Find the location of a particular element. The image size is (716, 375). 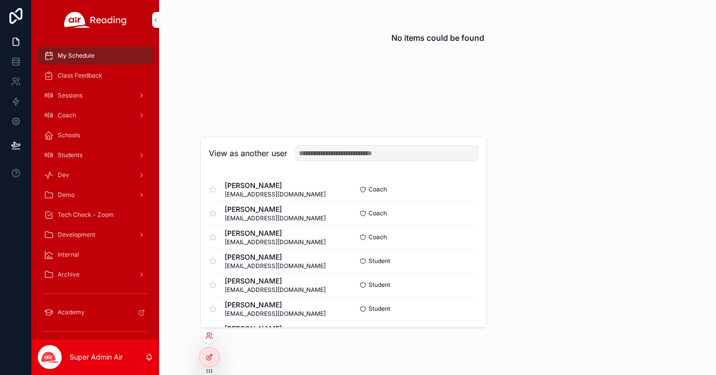

span: My Schedule is located at coordinates (76, 56).